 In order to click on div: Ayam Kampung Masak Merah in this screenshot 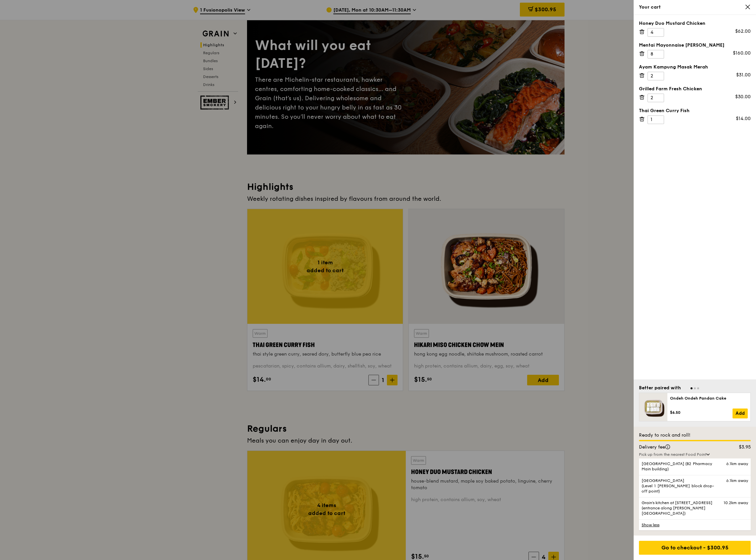, I will do `click(695, 67)`.